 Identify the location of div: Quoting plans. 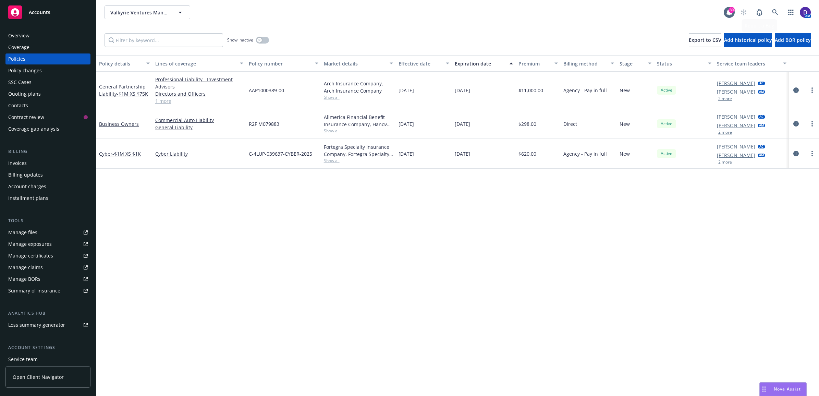
(24, 94).